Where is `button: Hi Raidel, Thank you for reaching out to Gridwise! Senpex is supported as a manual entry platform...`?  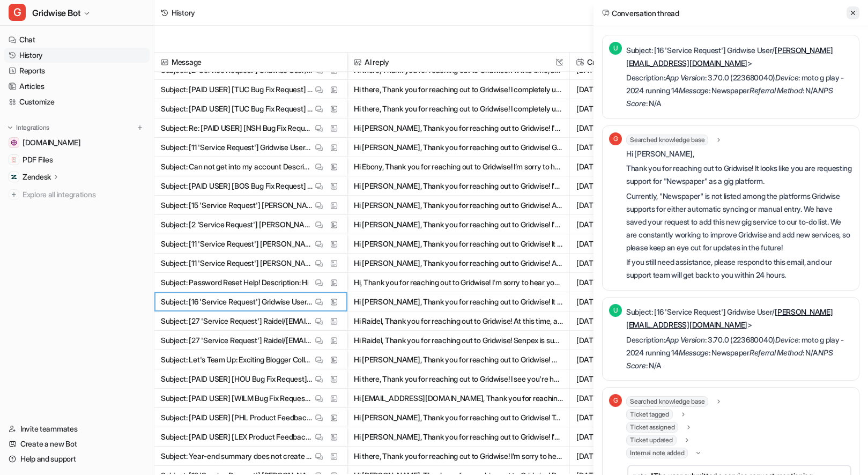
button: Hi Raidel, Thank you for reaching out to Gridwise! Senpex is supported as a manual entry platform... is located at coordinates (459, 340).